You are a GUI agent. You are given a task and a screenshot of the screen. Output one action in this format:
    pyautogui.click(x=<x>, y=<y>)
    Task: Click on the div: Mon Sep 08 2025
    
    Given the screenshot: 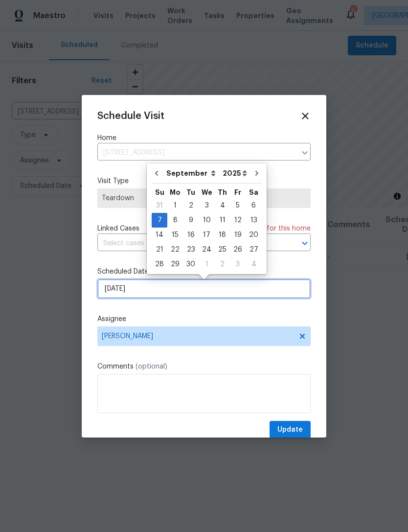 What is the action you would take?
    pyautogui.click(x=175, y=220)
    